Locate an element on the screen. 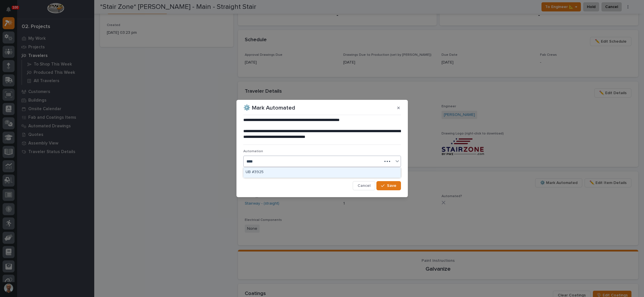 This screenshot has height=297, width=644. span: Automation is located at coordinates (253, 151).